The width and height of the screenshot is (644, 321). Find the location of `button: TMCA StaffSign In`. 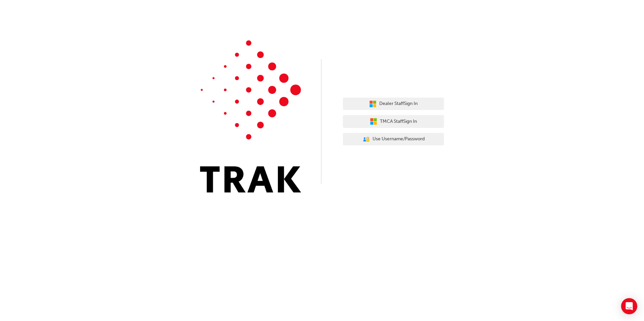

button: TMCA StaffSign In is located at coordinates (394, 121).